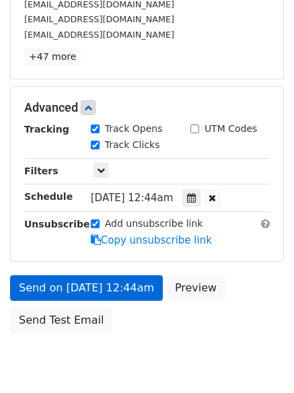 Image resolution: width=294 pixels, height=393 pixels. What do you see at coordinates (48, 196) in the screenshot?
I see `strong: Schedule` at bounding box center [48, 196].